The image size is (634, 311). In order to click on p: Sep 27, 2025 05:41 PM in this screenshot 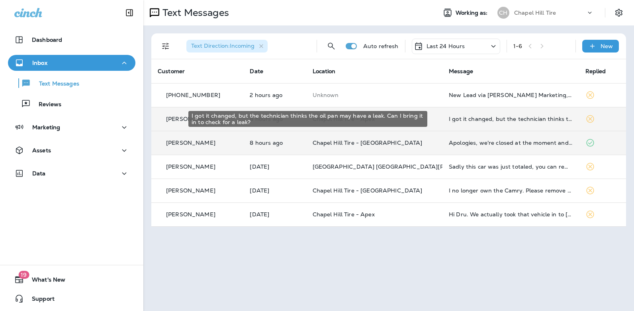, I will do `click(274, 95)`.